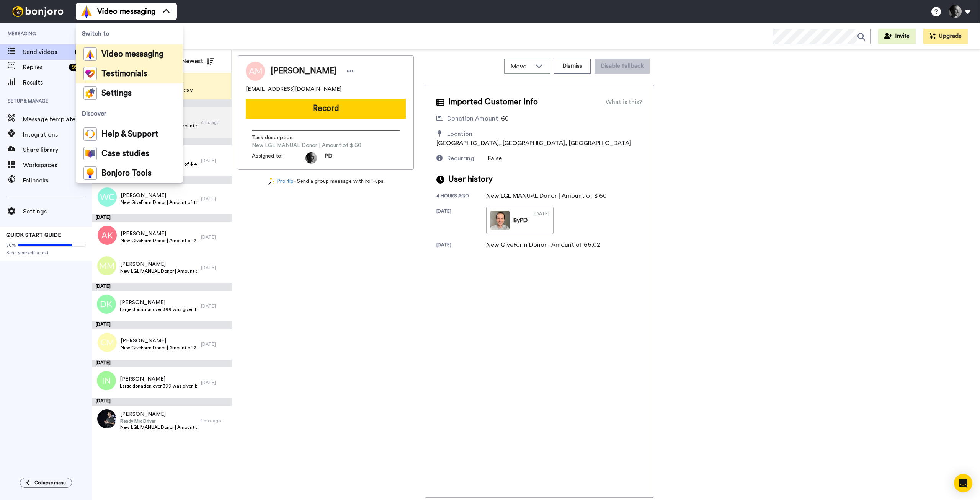  I want to click on div: 99 +, so click(77, 67).